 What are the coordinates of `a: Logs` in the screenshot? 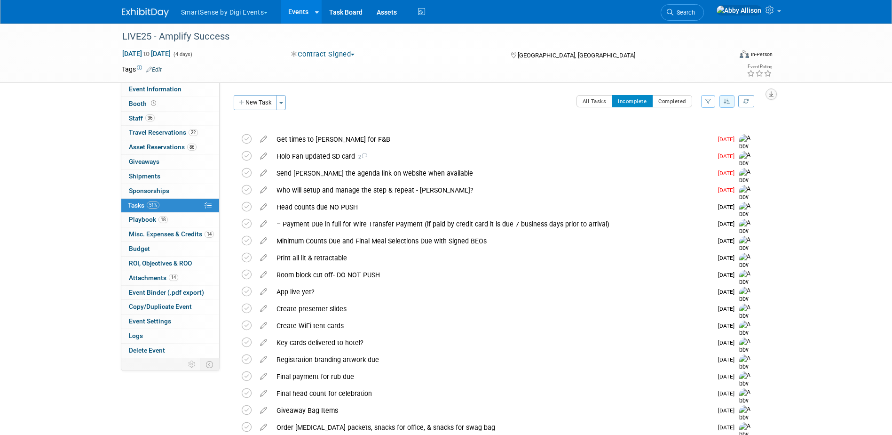 It's located at (170, 336).